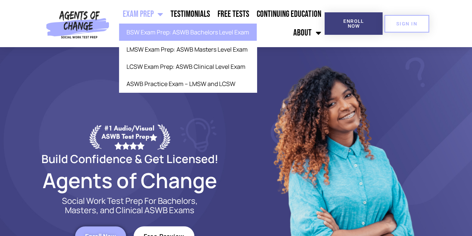  Describe the element at coordinates (130, 158) in the screenshot. I see `h2: Build Confidence & Get Licensed!` at that location.